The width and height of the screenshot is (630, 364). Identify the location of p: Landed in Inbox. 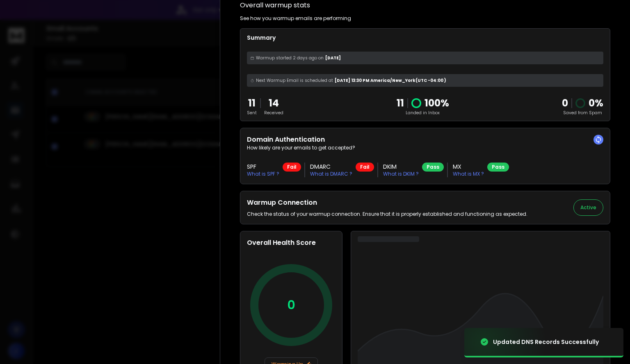
(423, 112).